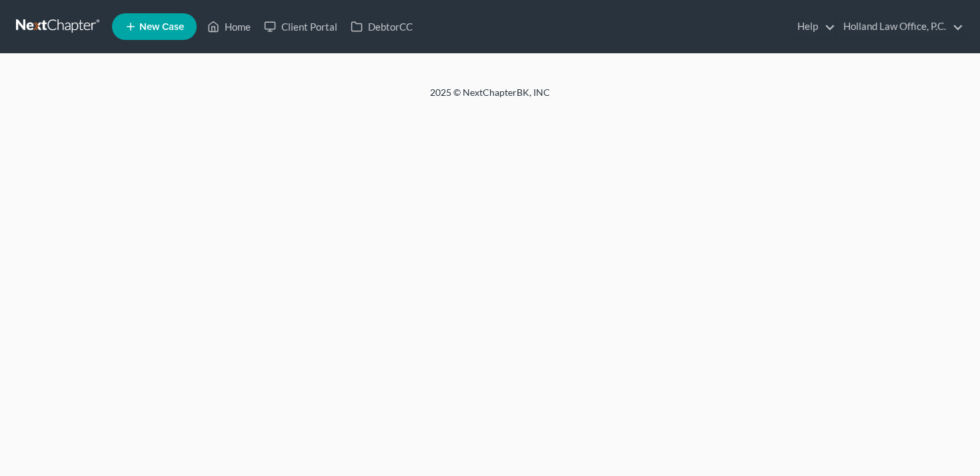  Describe the element at coordinates (300, 26) in the screenshot. I see `a: Client Portal` at that location.